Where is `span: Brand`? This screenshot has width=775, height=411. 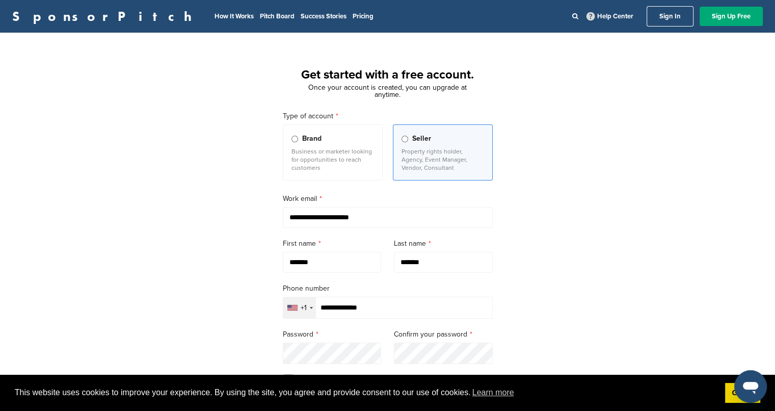 span: Brand is located at coordinates (312, 139).